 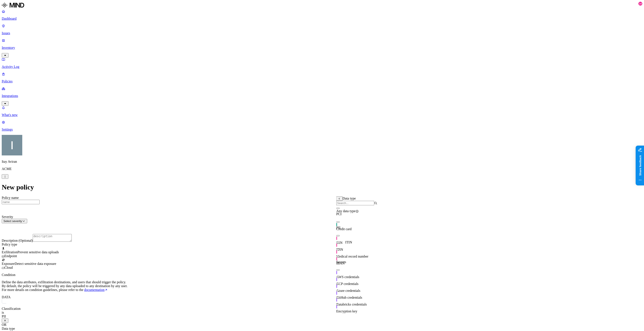 I want to click on input: name, so click(x=21, y=202).